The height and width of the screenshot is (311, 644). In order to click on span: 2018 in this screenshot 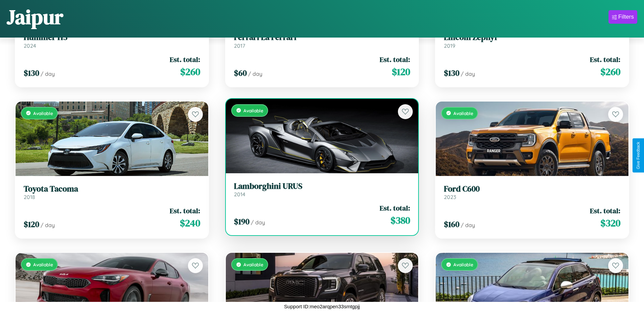, I will do `click(30, 197)`.